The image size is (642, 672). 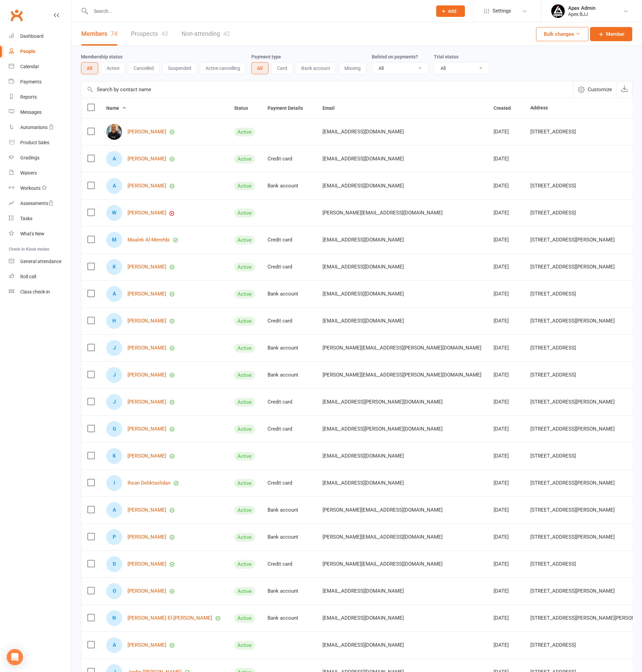 I want to click on div: Calendar, so click(x=30, y=67).